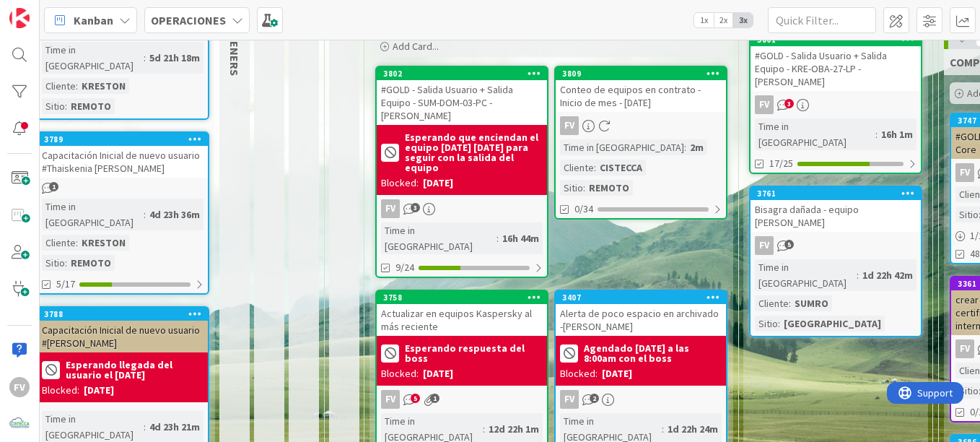 This screenshot has height=442, width=980. What do you see at coordinates (473, 353) in the screenshot?
I see `b: Esperando respuesta del boss` at bounding box center [473, 353].